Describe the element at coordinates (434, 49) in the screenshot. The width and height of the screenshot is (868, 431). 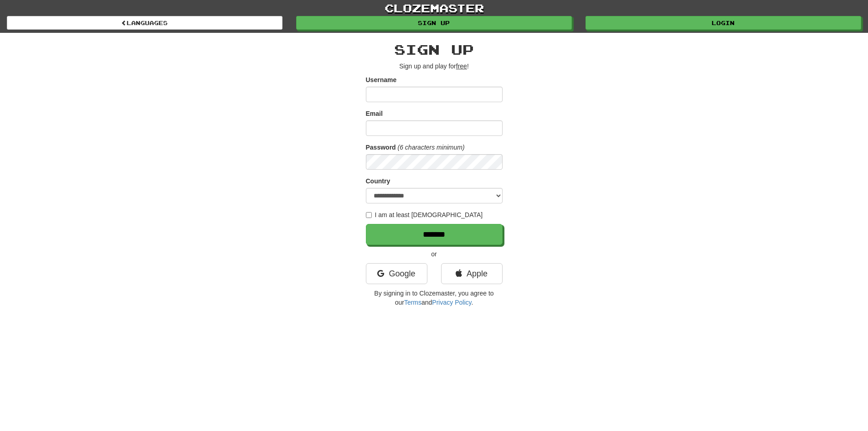
I see `h2: Sign up` at that location.